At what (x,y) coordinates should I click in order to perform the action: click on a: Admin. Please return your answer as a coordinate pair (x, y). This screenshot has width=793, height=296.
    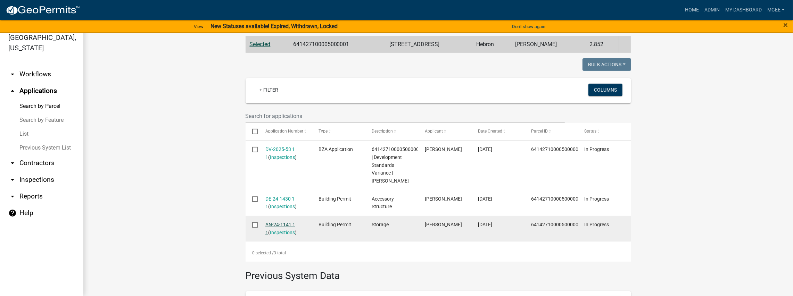
    Looking at the image, I should click on (712, 10).